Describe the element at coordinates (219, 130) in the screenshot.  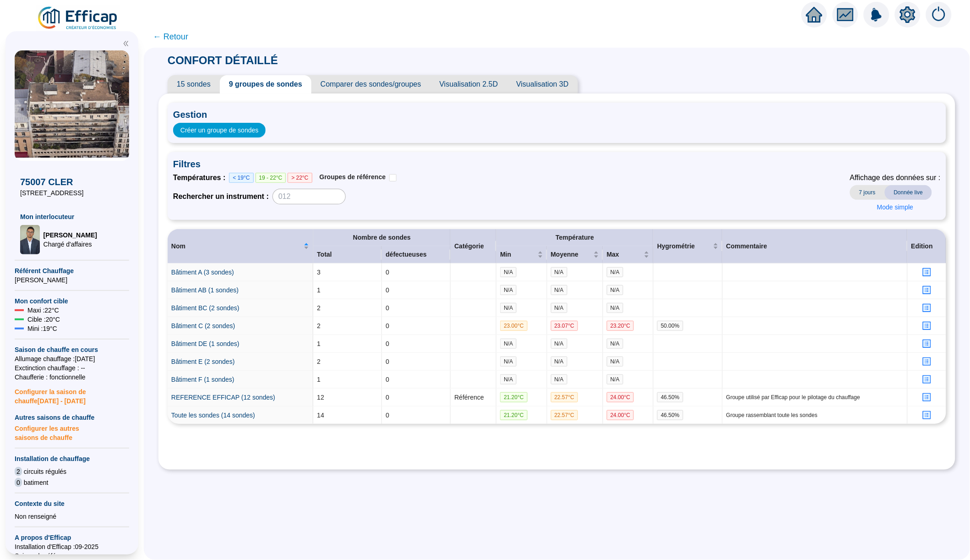
I see `button: Créer un groupe de sondes` at that location.